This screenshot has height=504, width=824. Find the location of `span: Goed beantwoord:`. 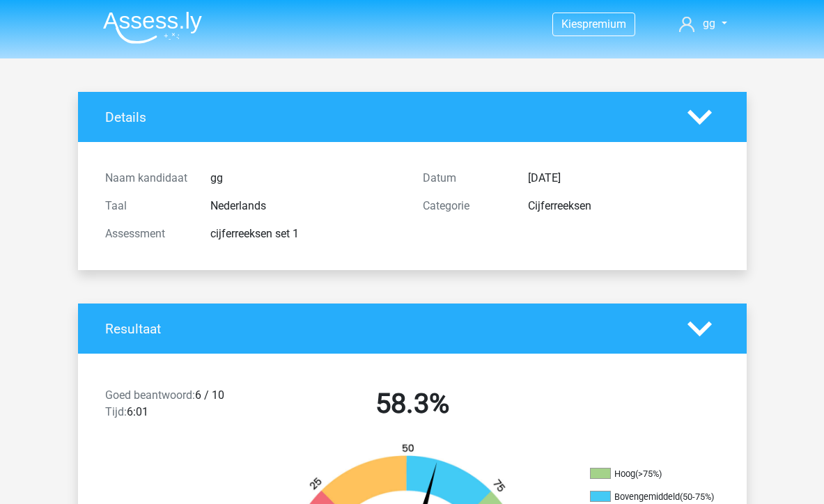

span: Goed beantwoord: is located at coordinates (150, 395).